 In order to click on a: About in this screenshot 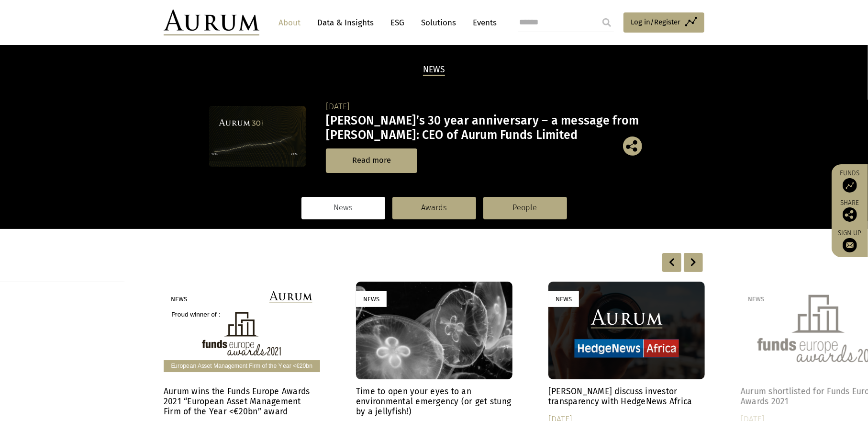, I will do `click(290, 23)`.